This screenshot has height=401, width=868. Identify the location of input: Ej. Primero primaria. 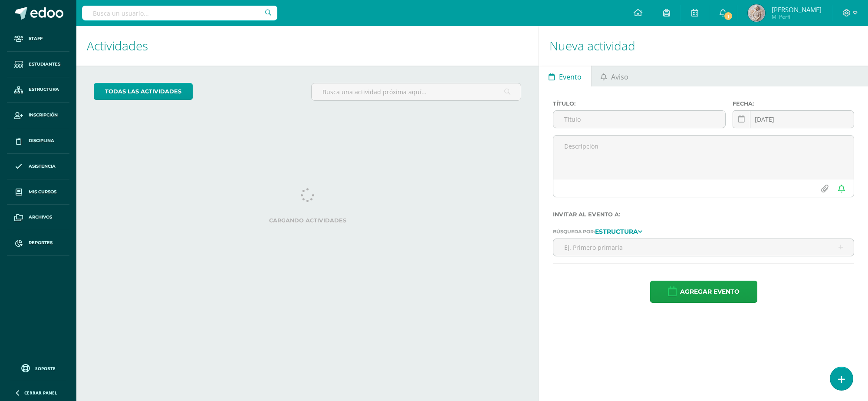
(704, 247).